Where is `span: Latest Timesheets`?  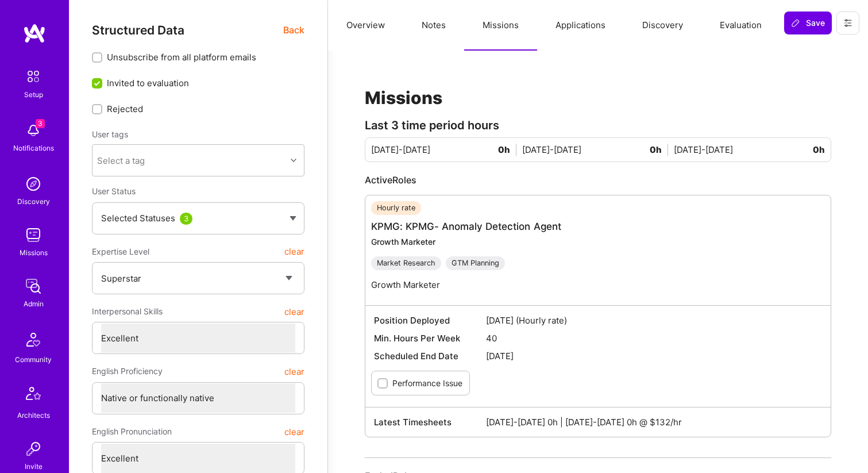 span: Latest Timesheets is located at coordinates (430, 422).